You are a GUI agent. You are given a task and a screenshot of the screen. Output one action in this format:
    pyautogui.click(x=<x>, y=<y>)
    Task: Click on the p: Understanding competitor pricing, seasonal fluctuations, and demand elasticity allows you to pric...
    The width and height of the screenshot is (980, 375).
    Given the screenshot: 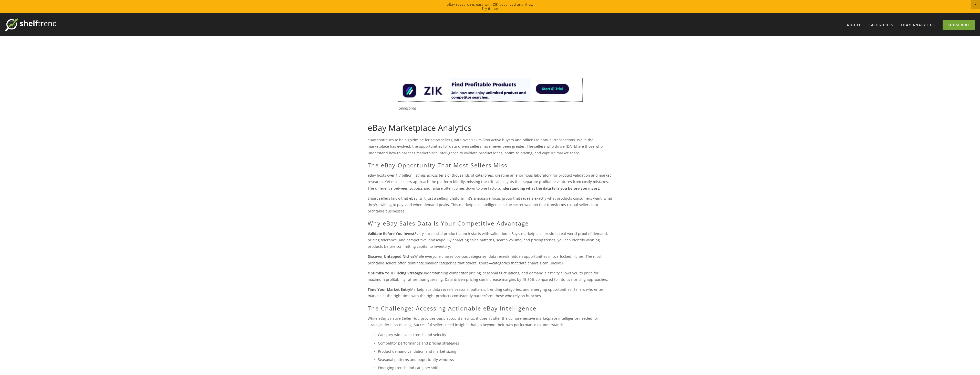 What is the action you would take?
    pyautogui.click(x=490, y=276)
    